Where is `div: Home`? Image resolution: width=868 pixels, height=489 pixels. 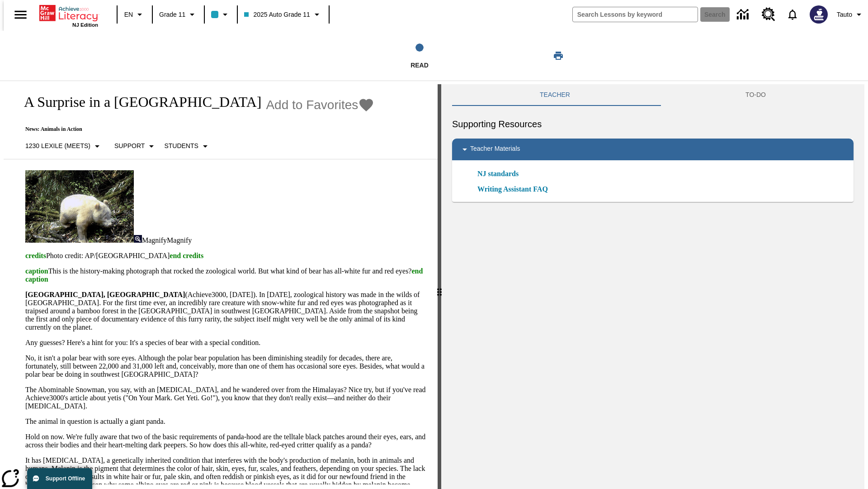 div: Home is located at coordinates (69, 15).